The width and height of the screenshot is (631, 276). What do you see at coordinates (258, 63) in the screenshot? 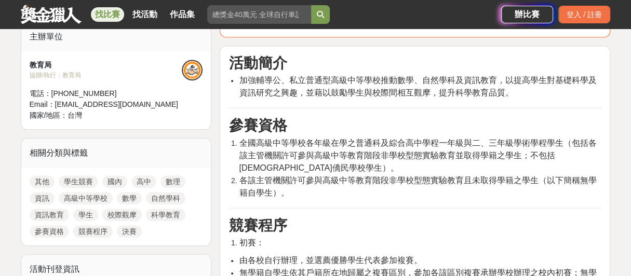
I see `strong: 活動簡介` at bounding box center [258, 63].